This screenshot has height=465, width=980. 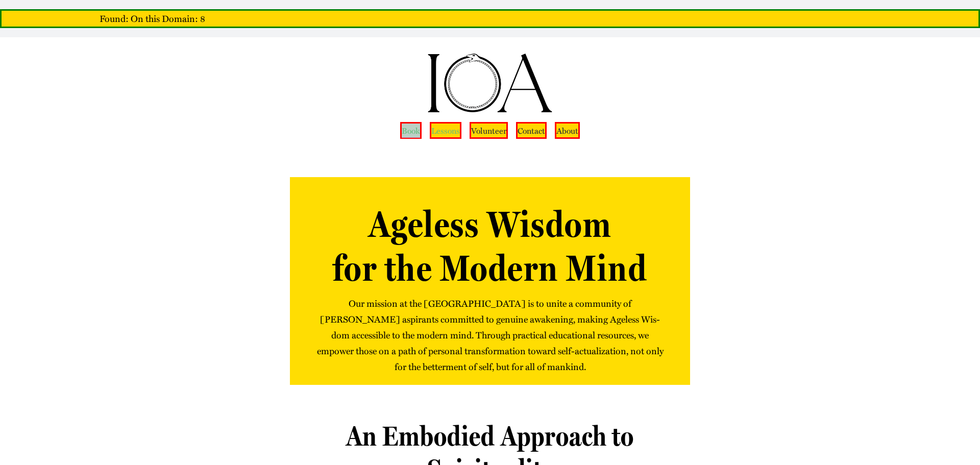 What do you see at coordinates (489, 130) in the screenshot?
I see `span: Vol­un­teer` at bounding box center [489, 130].